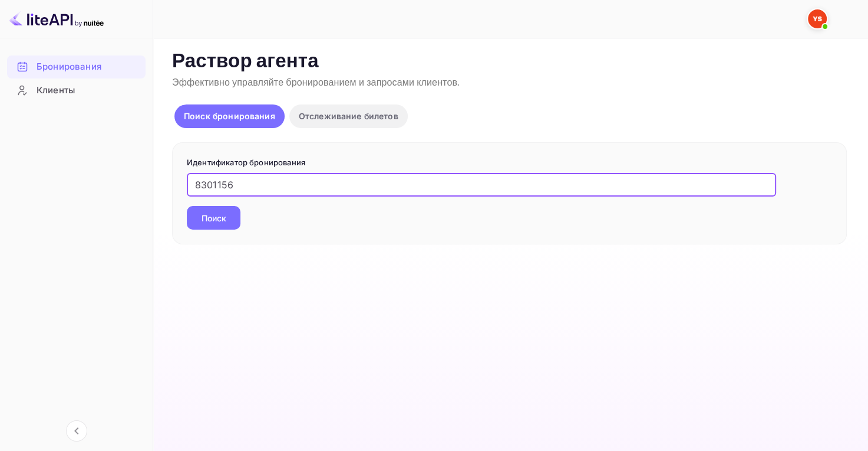 The width and height of the screenshot is (868, 451). I want to click on input: Введите идентификатор бронирования (например, 63782194), so click(482, 184).